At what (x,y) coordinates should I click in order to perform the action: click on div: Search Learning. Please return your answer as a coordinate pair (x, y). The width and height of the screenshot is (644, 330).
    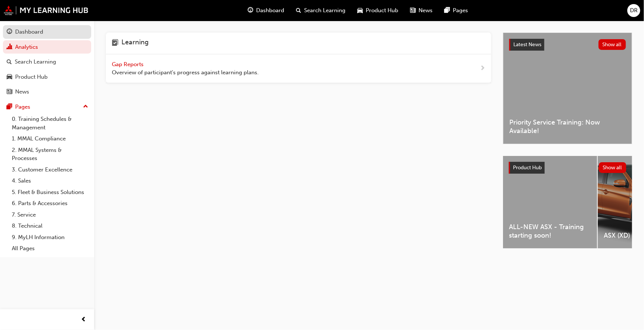
    Looking at the image, I should click on (35, 61).